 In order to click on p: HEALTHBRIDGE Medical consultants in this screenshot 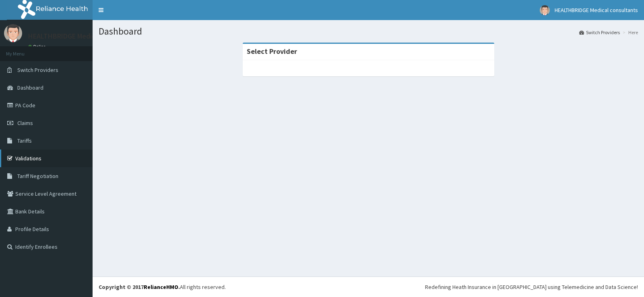, I will do `click(84, 36)`.